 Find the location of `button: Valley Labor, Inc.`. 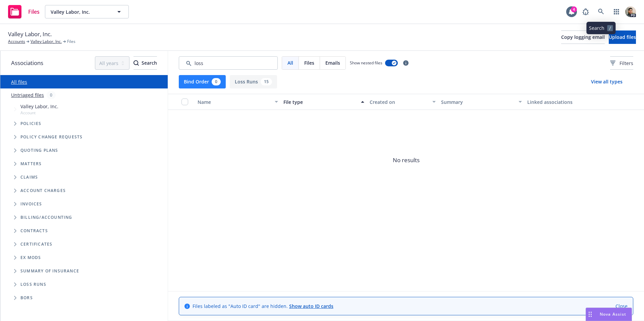

button: Valley Labor, Inc. is located at coordinates (87, 12).